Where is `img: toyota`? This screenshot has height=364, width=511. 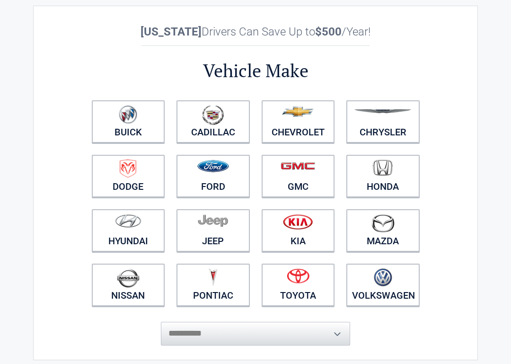 img: toyota is located at coordinates (298, 276).